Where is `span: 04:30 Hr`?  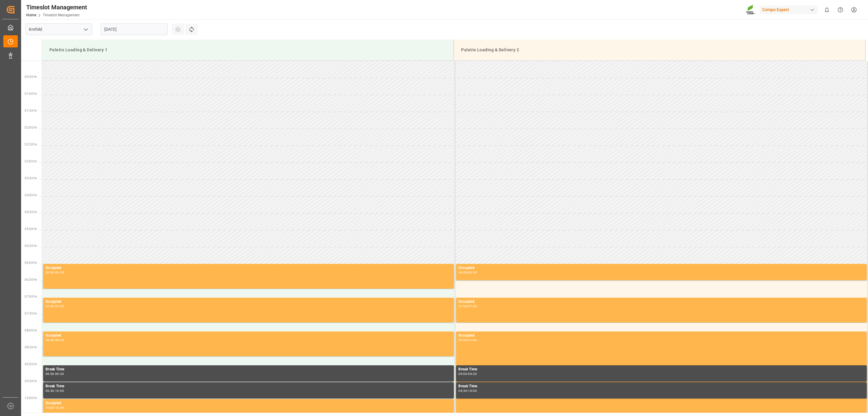 span: 04:30 Hr is located at coordinates (31, 212).